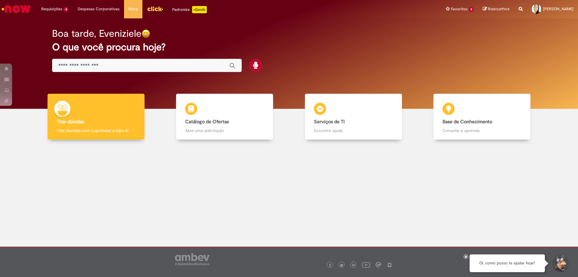 The image size is (578, 277). Describe the element at coordinates (155, 9) in the screenshot. I see `img: click_logo_yellow_360x200.png` at that location.